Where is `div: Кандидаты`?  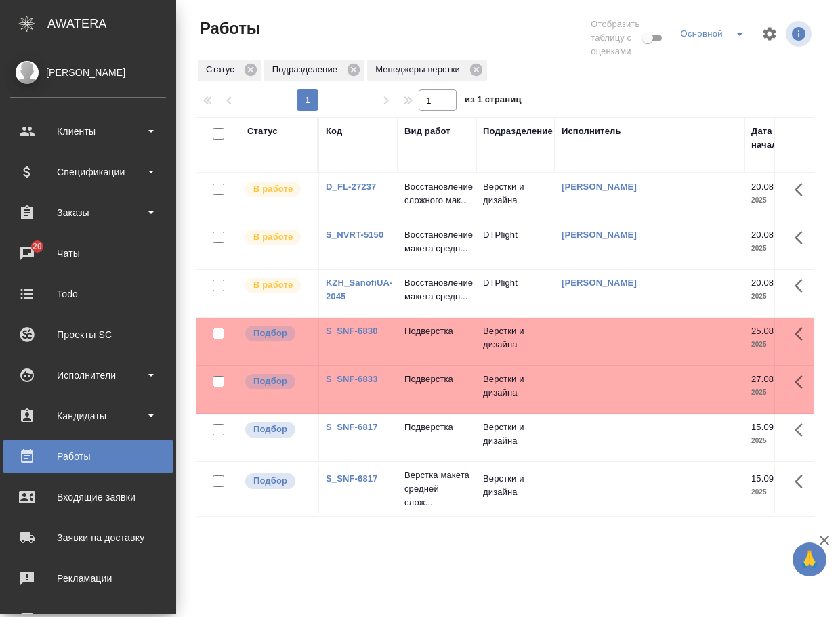
div: Кандидаты is located at coordinates (88, 416).